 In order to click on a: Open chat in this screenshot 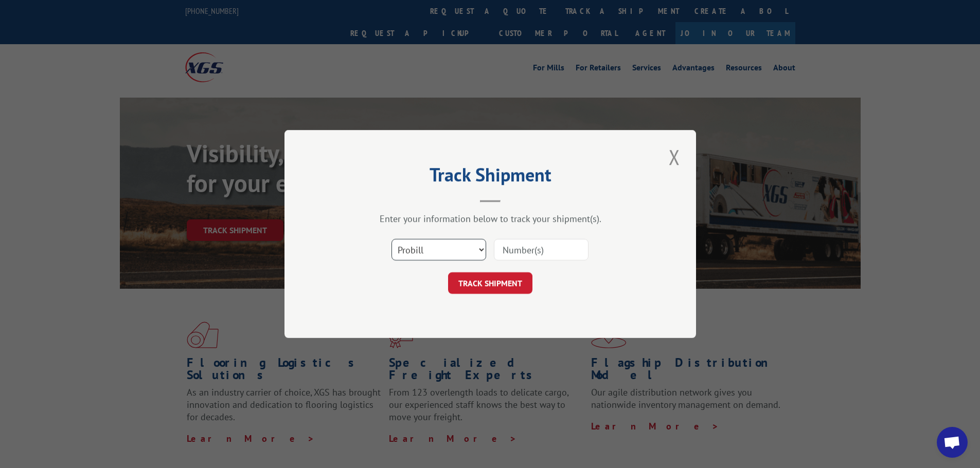, I will do `click(952, 442)`.